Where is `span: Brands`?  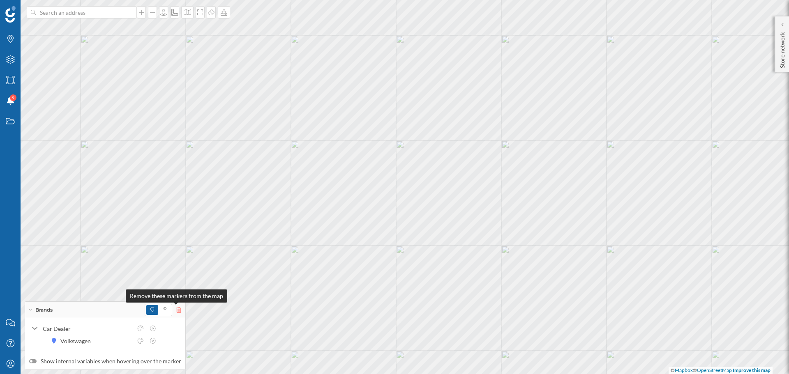
span: Brands is located at coordinates (44, 310).